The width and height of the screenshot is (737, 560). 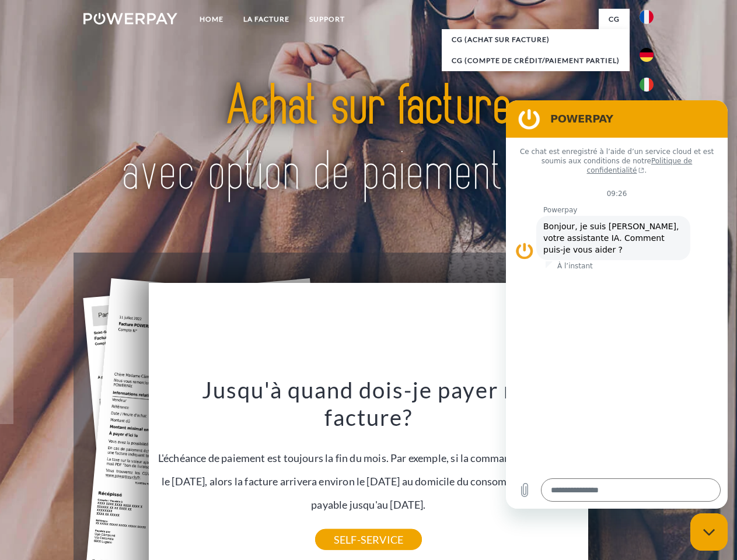 What do you see at coordinates (646, 55) in the screenshot?
I see `img: de` at bounding box center [646, 55].